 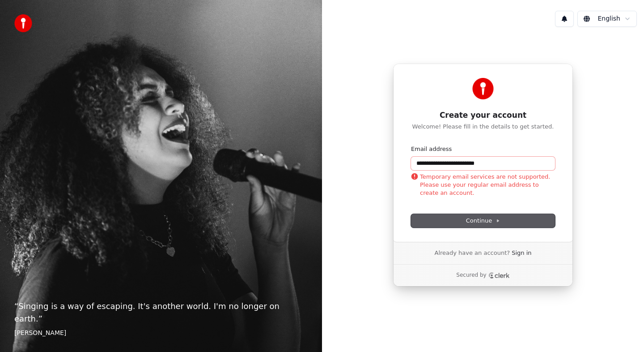 What do you see at coordinates (483, 88) in the screenshot?
I see `img: Youka` at bounding box center [483, 88].